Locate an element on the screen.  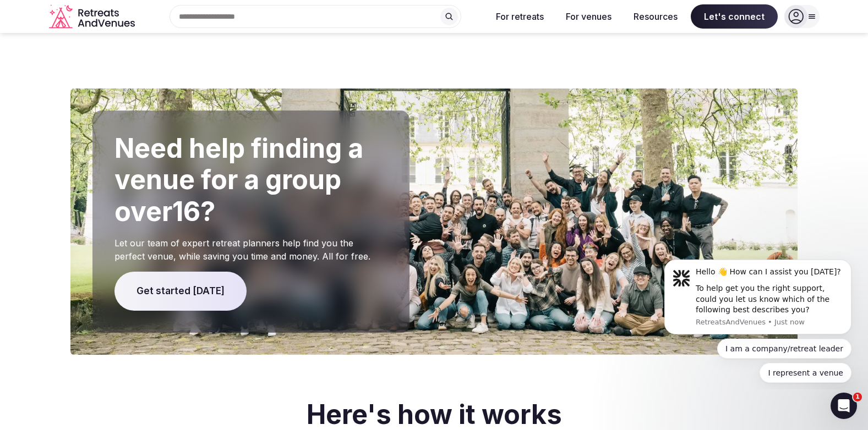
span: Let's connect is located at coordinates (734, 16).